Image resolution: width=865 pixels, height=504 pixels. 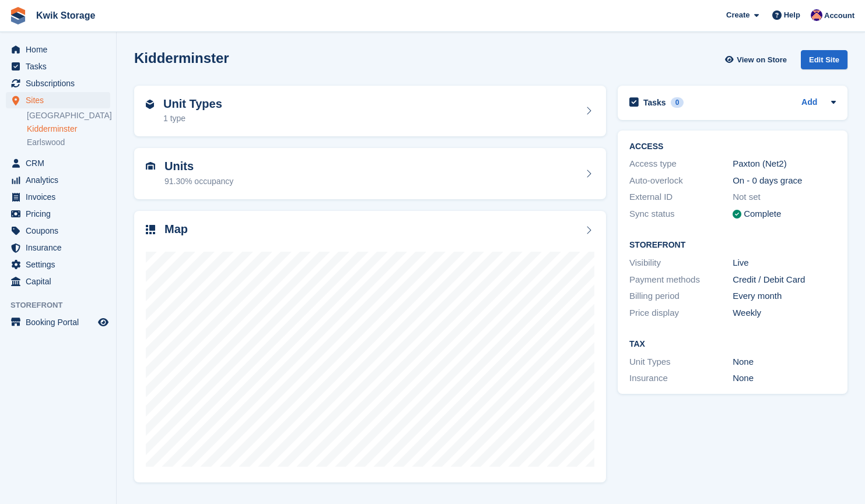 What do you see at coordinates (784, 263) in the screenshot?
I see `div: Live` at bounding box center [784, 263].